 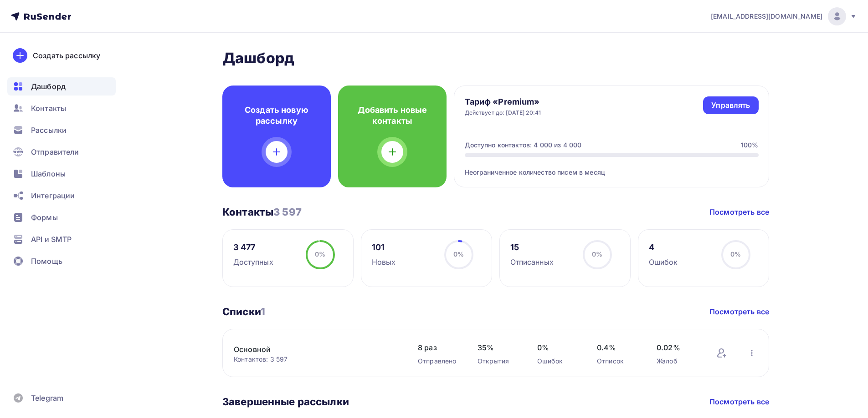 I want to click on div: Доступно контактов: 4 000 из 4 000, so click(x=523, y=145).